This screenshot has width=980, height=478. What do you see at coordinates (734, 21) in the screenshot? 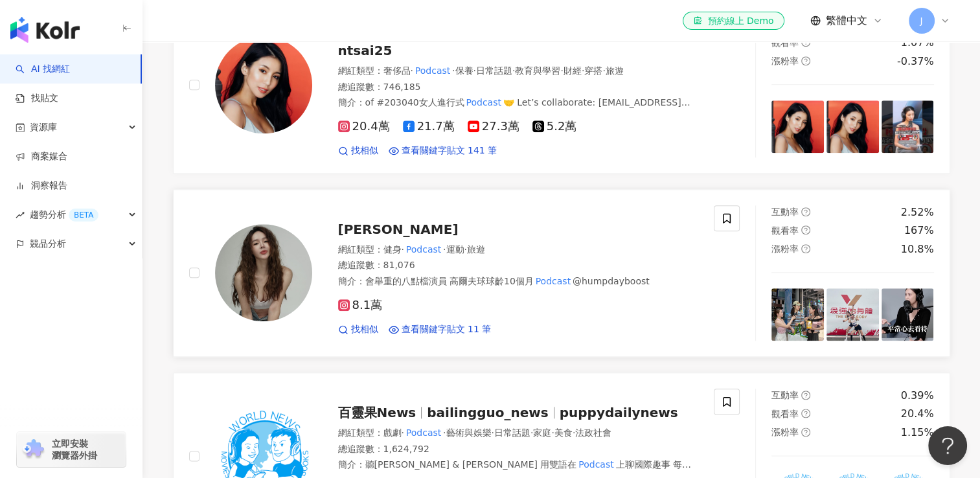
I see `div: 預約線上 Demo` at bounding box center [734, 21].